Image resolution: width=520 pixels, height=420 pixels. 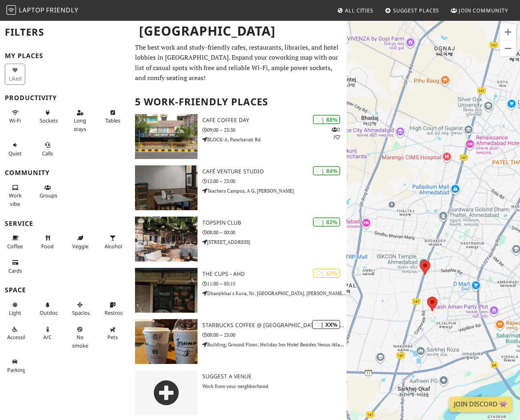 What do you see at coordinates (483, 10) in the screenshot?
I see `span: Join Community` at bounding box center [483, 10].